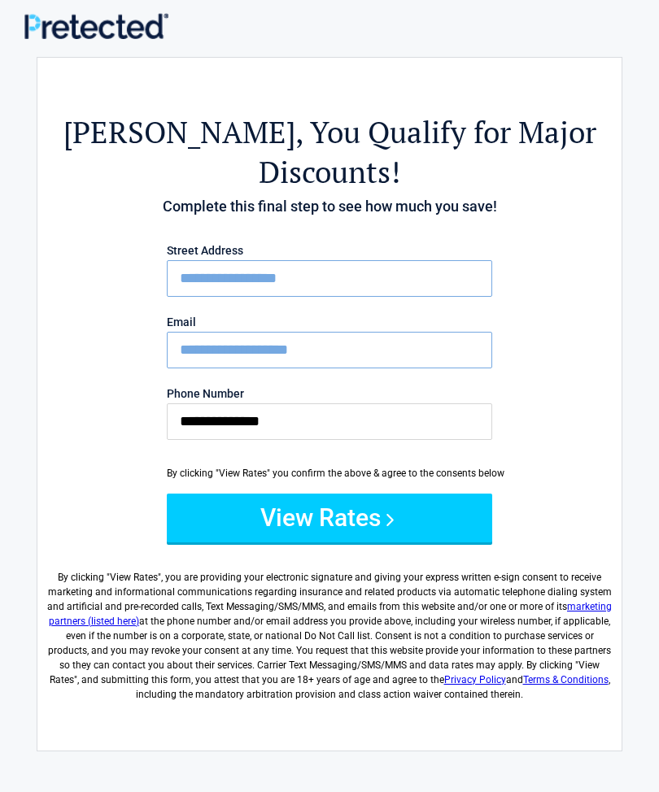 This screenshot has height=792, width=659. What do you see at coordinates (565, 680) in the screenshot?
I see `a: Terms & Conditions` at bounding box center [565, 680].